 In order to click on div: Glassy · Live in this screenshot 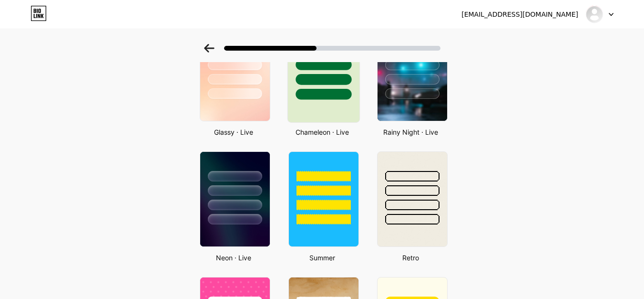, I will do `click(233, 132)`.